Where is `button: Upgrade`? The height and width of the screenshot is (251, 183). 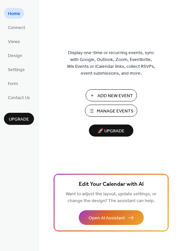
button: Upgrade is located at coordinates (19, 119).